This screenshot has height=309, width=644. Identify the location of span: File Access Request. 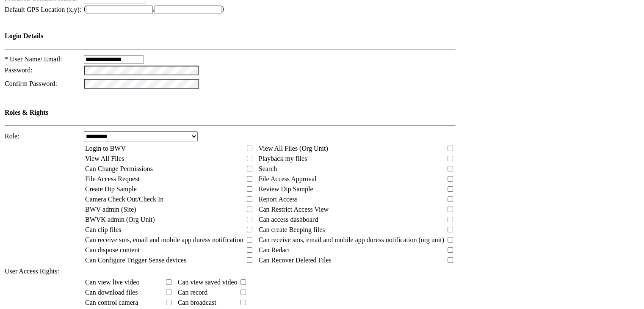
(112, 178).